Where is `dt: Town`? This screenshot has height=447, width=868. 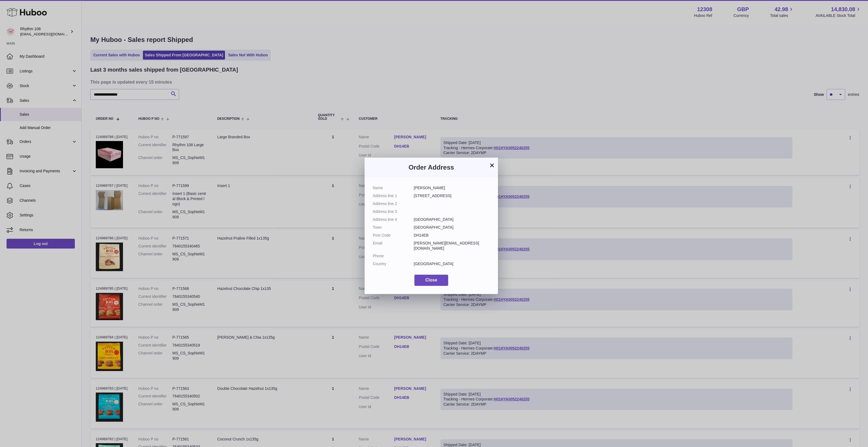 dt: Town is located at coordinates (393, 227).